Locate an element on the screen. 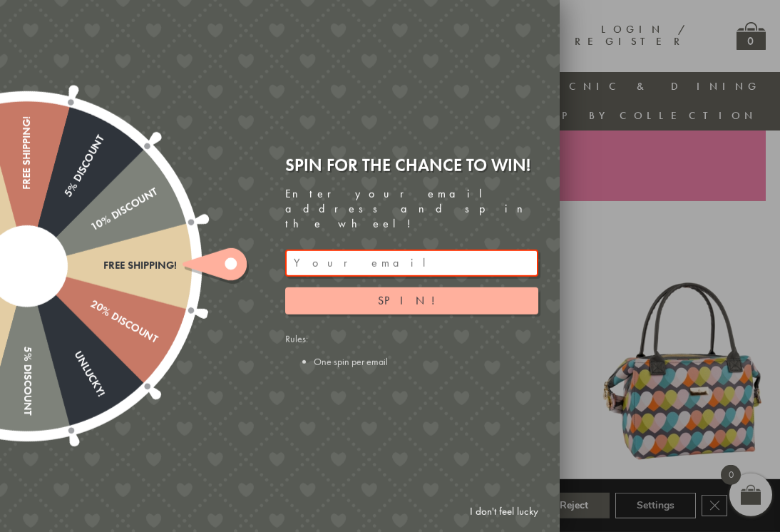 This screenshot has height=532, width=780. div: 20% Discount is located at coordinates (91, 304).